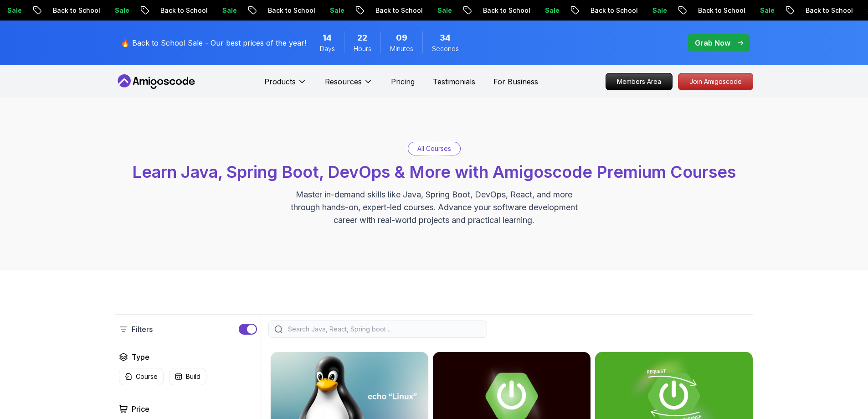  What do you see at coordinates (434, 148) in the screenshot?
I see `p: All Courses` at bounding box center [434, 148].